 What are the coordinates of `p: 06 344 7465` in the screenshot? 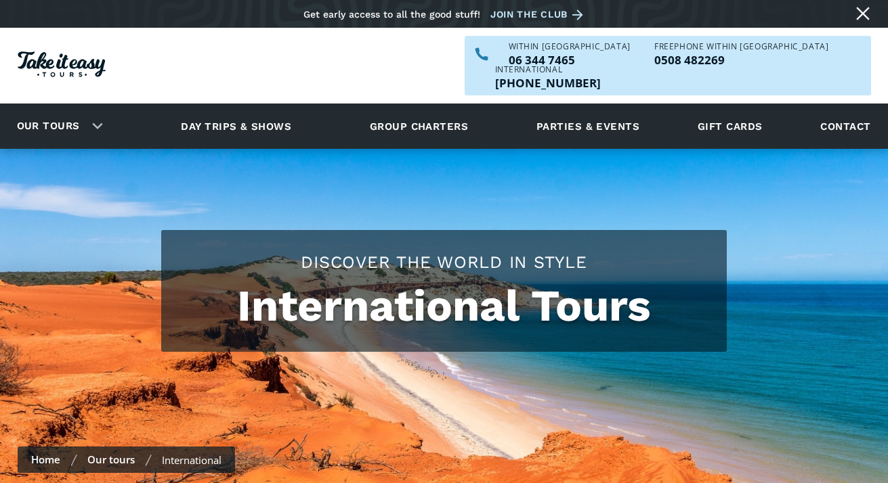 It's located at (569, 60).